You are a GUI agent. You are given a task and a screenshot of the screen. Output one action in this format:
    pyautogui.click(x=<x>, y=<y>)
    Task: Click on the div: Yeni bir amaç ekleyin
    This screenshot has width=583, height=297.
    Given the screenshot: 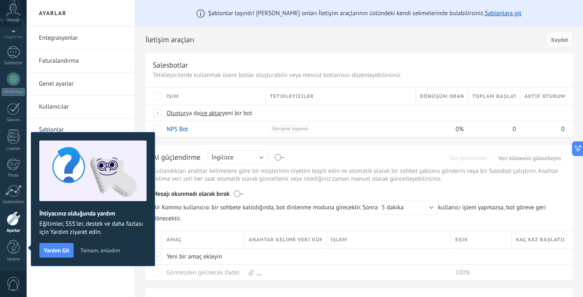 What is the action you would take?
    pyautogui.click(x=202, y=256)
    